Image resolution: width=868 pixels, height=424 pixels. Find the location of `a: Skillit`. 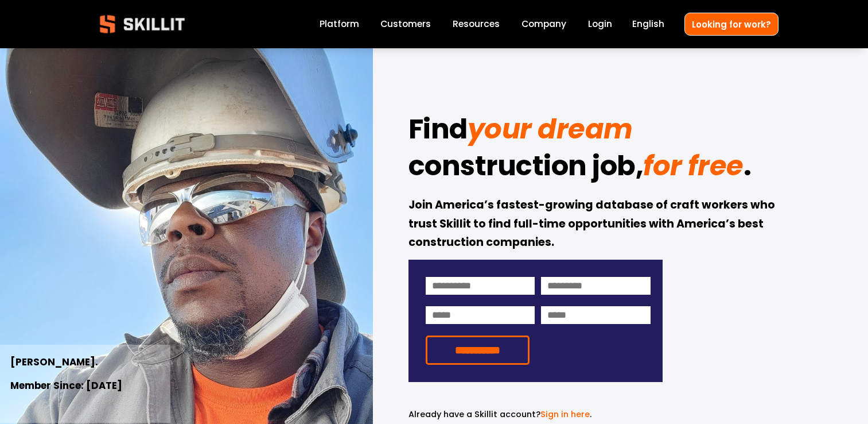

a: Skillit is located at coordinates (142, 24).